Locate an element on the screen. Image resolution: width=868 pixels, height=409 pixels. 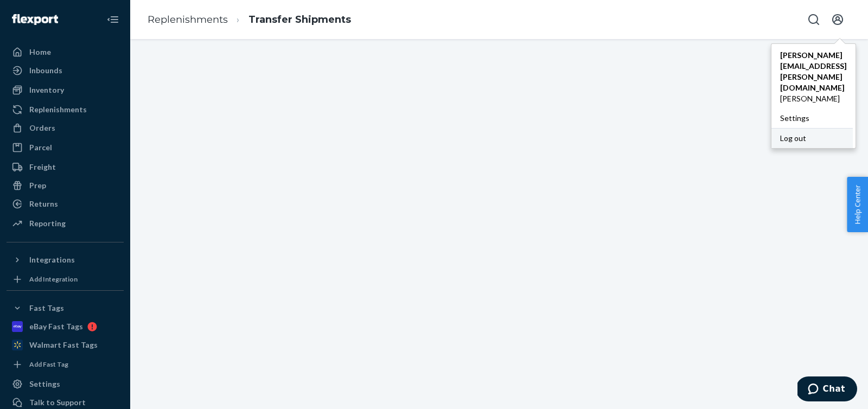
div: Freight is located at coordinates (42, 167).